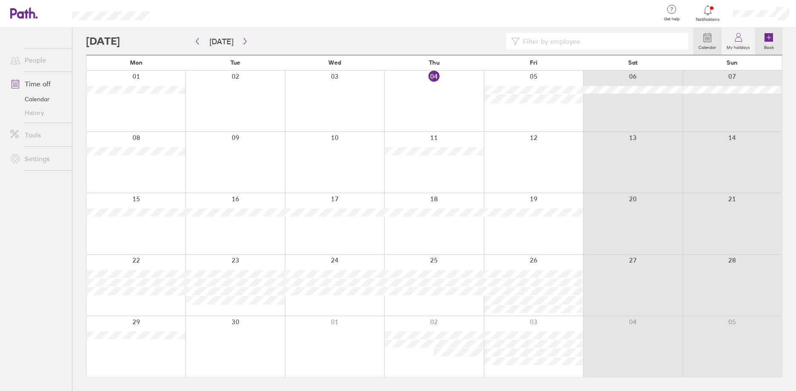  I want to click on span: Mon, so click(136, 63).